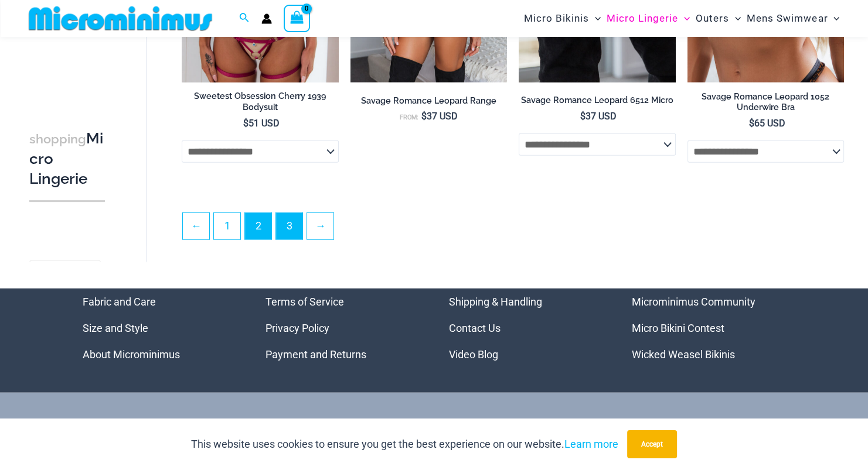 Image resolution: width=868 pixels, height=470 pixels. I want to click on h2: Sweetest Obsession Cherry 1939 Bodysuit, so click(260, 102).